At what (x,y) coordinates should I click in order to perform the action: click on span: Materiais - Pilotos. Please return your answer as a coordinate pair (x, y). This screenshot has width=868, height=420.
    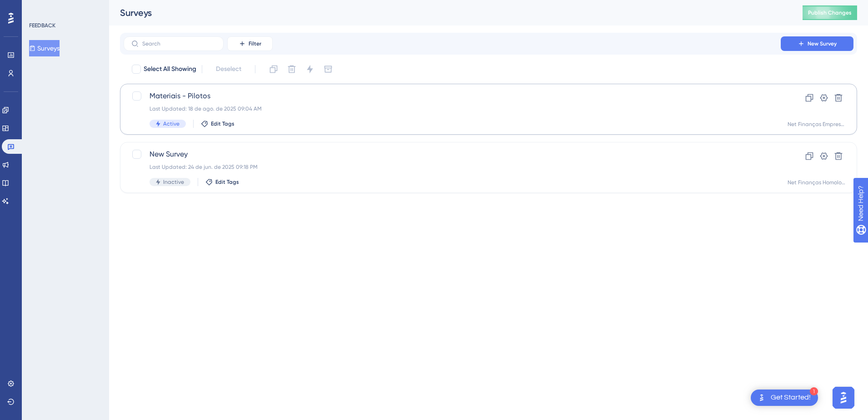
    Looking at the image, I should click on (452, 96).